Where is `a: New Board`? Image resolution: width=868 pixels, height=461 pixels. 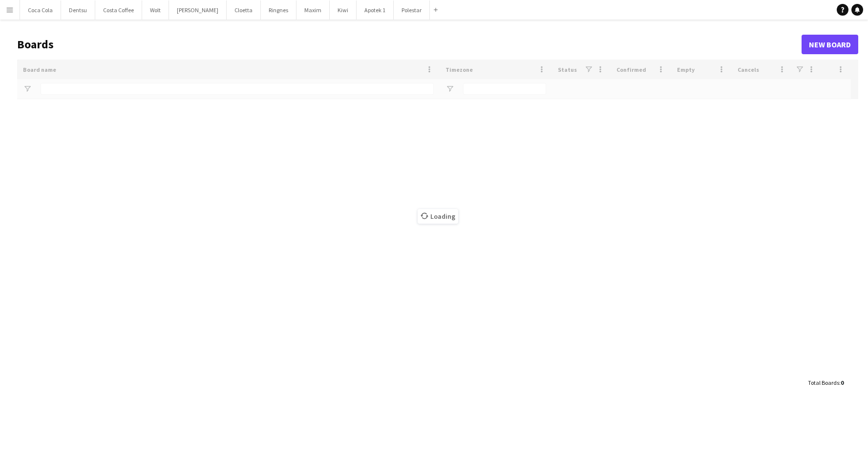
a: New Board is located at coordinates (830, 44).